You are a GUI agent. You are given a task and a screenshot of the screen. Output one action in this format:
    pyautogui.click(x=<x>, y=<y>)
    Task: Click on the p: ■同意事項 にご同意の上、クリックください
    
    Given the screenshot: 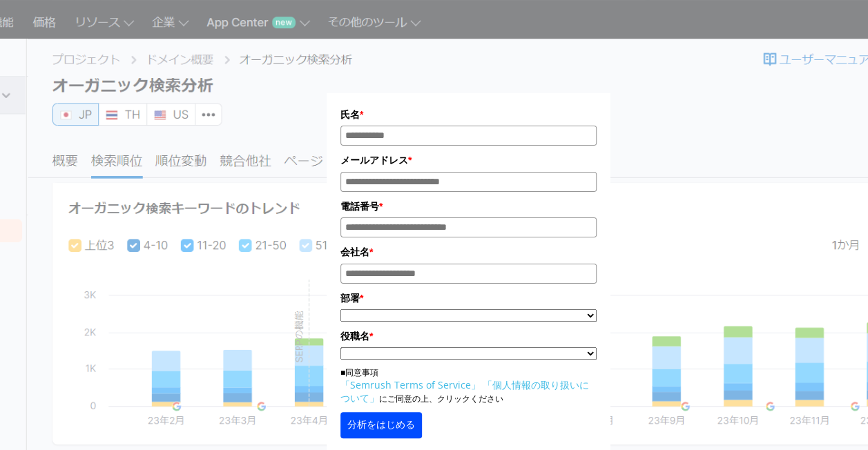 What is the action you would take?
    pyautogui.click(x=468, y=386)
    